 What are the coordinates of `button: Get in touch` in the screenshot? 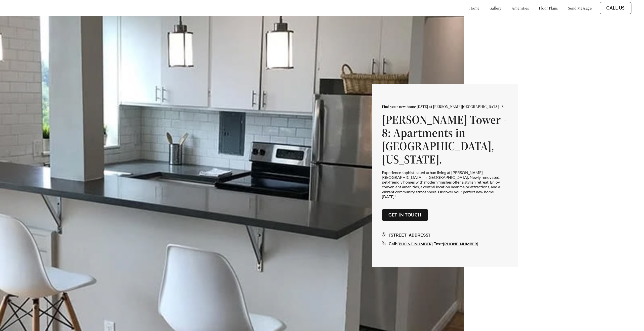 It's located at (405, 215).